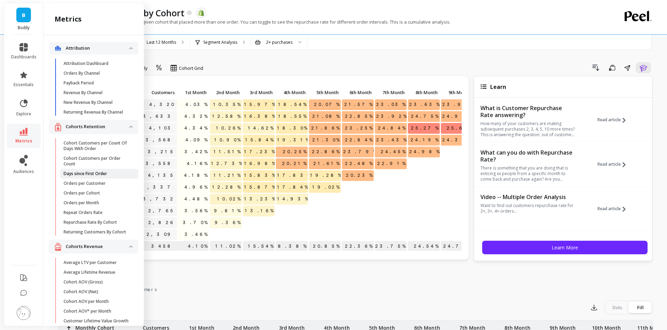  I want to click on p: Average LTV per Customer, so click(90, 263).